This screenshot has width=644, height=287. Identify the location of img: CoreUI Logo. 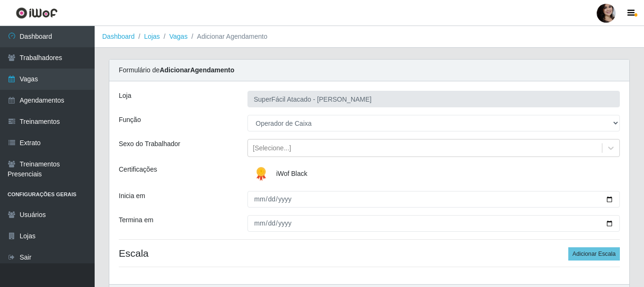
(37, 13).